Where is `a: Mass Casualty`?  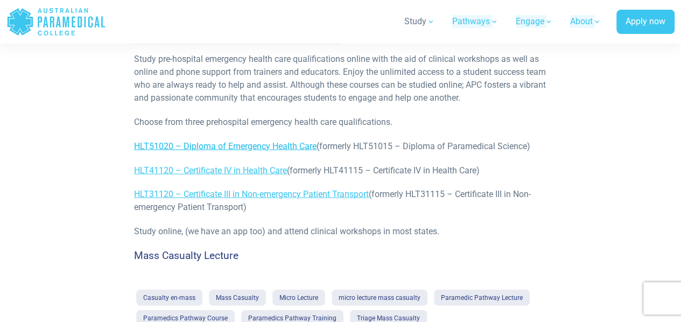
a: Mass Casualty is located at coordinates (238, 298).